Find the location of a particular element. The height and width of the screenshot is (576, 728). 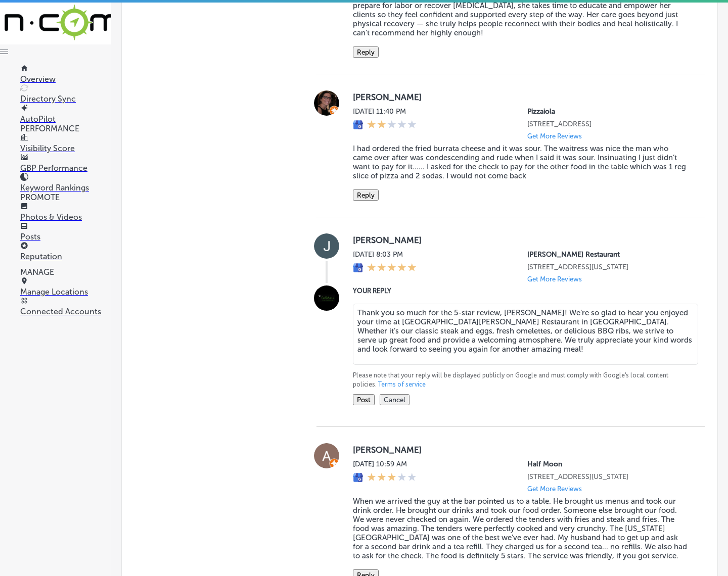

button: Post is located at coordinates (363, 399).